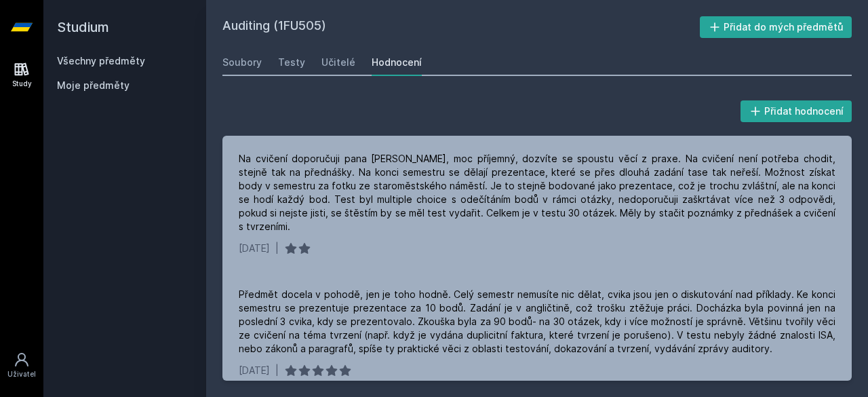 This screenshot has width=868, height=397. Describe the element at coordinates (796, 111) in the screenshot. I see `a: Přidat hodnocení` at that location.